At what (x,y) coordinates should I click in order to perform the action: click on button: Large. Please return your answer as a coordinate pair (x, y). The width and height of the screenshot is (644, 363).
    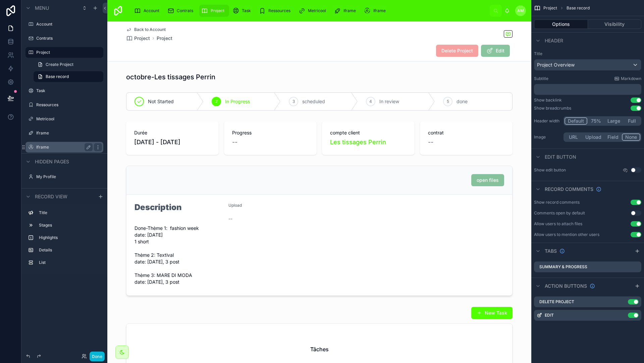
    Looking at the image, I should click on (614, 121).